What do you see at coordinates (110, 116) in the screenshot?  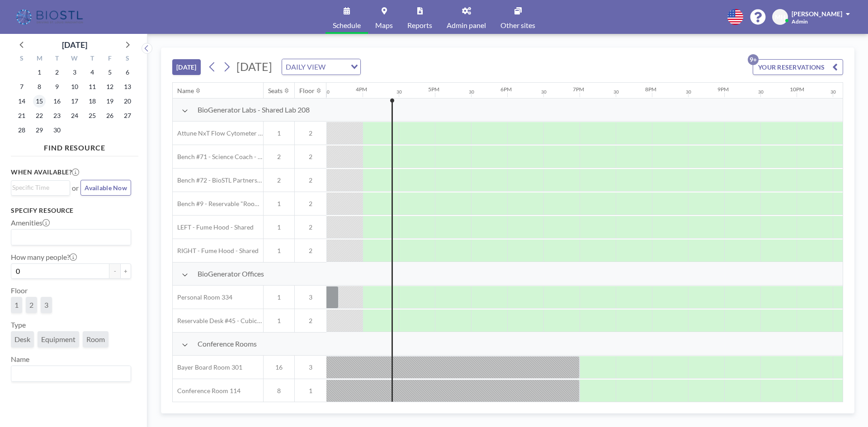 I see `span: Friday, September 26, 2025` at bounding box center [110, 116].